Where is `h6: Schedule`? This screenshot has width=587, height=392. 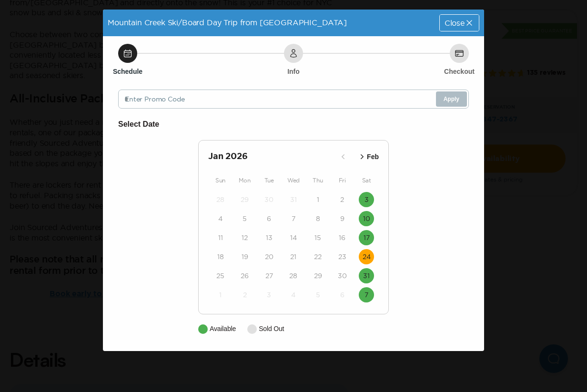
h6: Schedule is located at coordinates (128, 72).